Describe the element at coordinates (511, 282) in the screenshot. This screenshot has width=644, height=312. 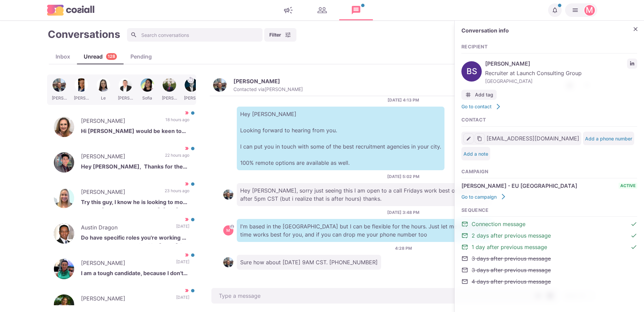
I see `span: 4 days after previous message` at that location.